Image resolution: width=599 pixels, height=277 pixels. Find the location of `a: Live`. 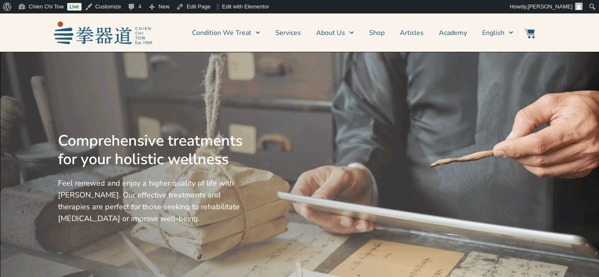

a: Live is located at coordinates (74, 7).